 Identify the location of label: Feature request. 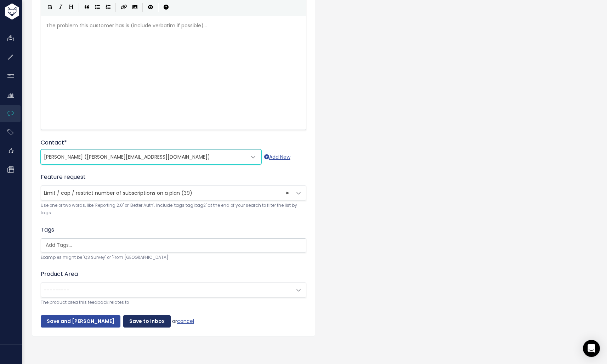
(63, 177).